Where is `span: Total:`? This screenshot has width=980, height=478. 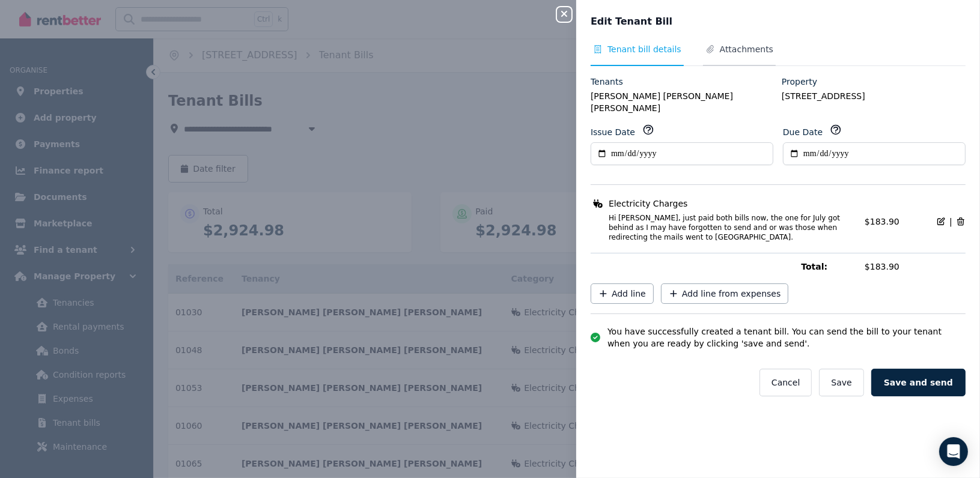 span: Total: is located at coordinates (829, 267).